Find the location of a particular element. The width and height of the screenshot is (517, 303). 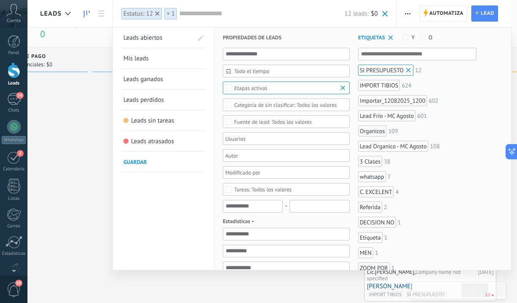

div: DECISION NO is located at coordinates (377, 222).